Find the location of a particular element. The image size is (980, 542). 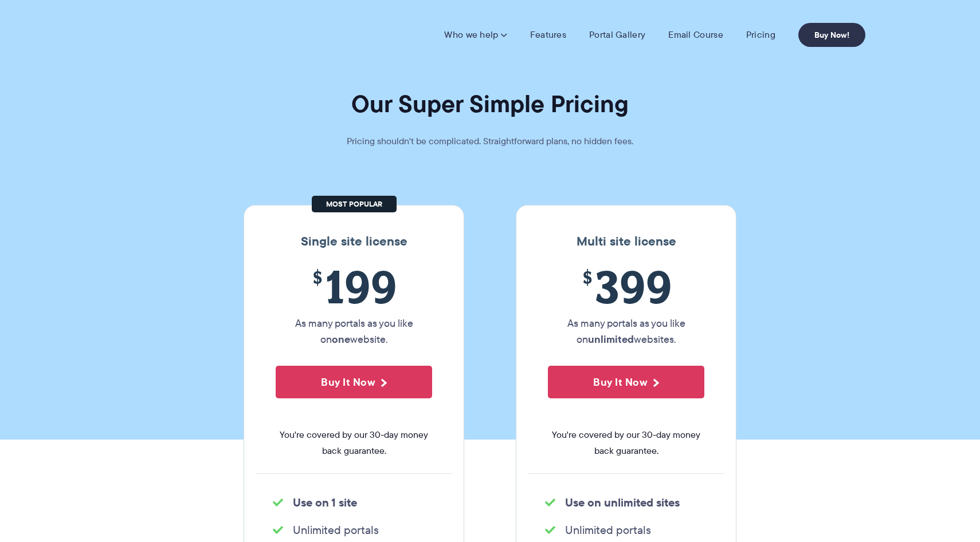

span: 199 is located at coordinates (353, 286).